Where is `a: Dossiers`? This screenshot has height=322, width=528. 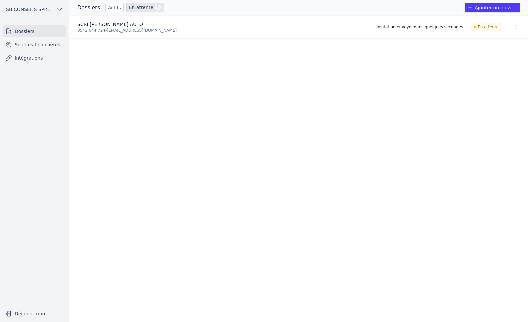
a: Dossiers is located at coordinates (34, 31).